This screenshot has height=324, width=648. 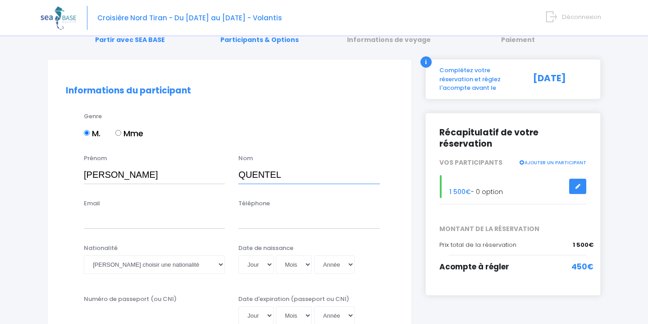 I want to click on div: Complétez votre réservation et réglez l'acompte avant le, so click(x=479, y=79).